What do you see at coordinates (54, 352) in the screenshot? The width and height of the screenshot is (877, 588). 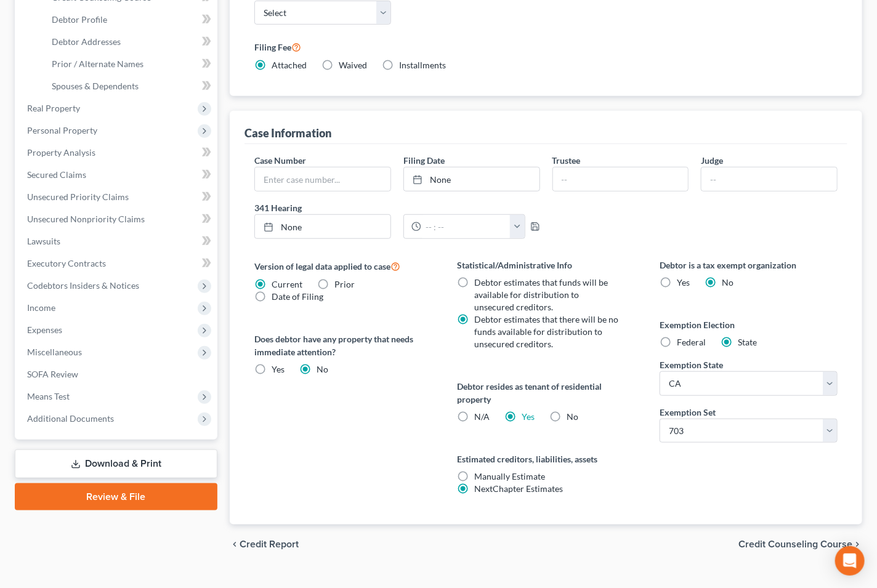 I see `span: Miscellaneous` at bounding box center [54, 352].